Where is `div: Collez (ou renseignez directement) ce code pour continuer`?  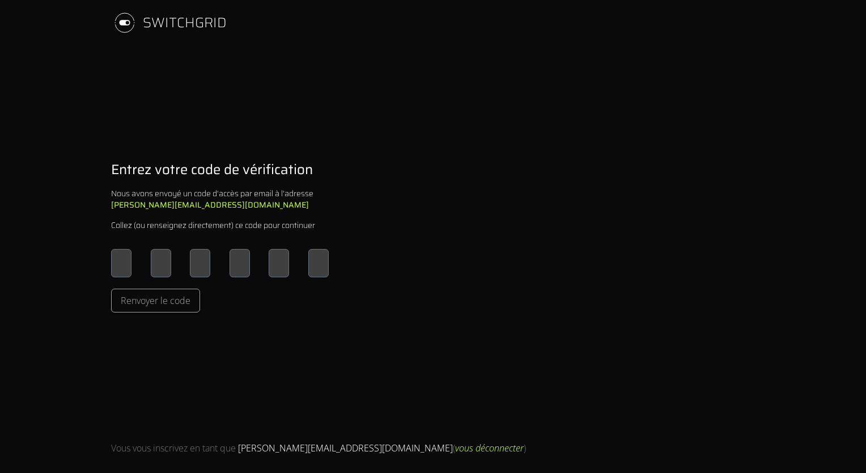 div: Collez (ou renseignez directement) ce code pour continuer is located at coordinates (213, 225).